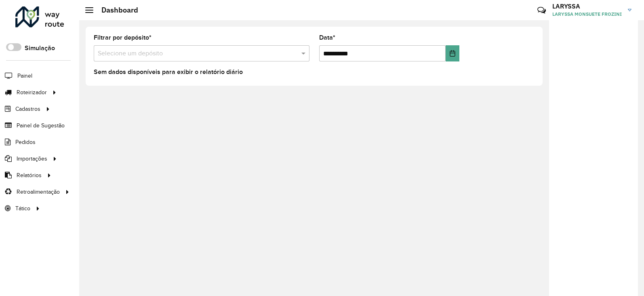  I want to click on span: Retroalimentação, so click(38, 192).